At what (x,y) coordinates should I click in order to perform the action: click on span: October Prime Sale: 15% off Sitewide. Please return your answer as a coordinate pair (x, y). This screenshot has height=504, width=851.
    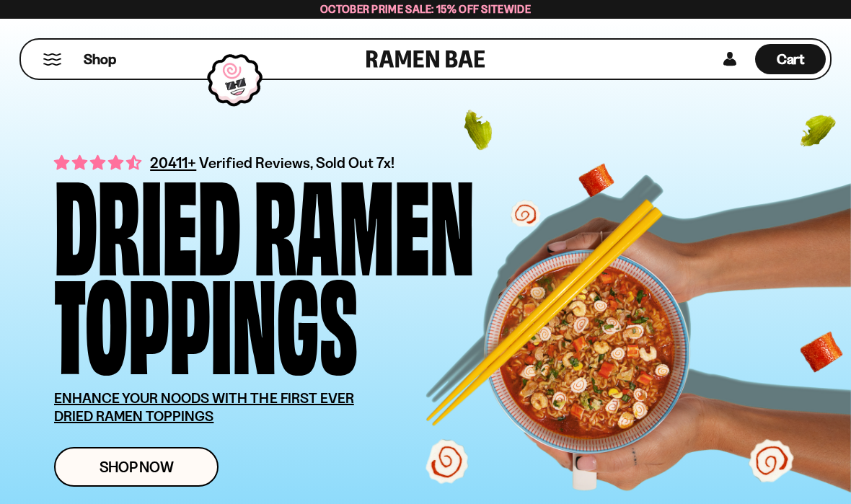
    Looking at the image, I should click on (425, 9).